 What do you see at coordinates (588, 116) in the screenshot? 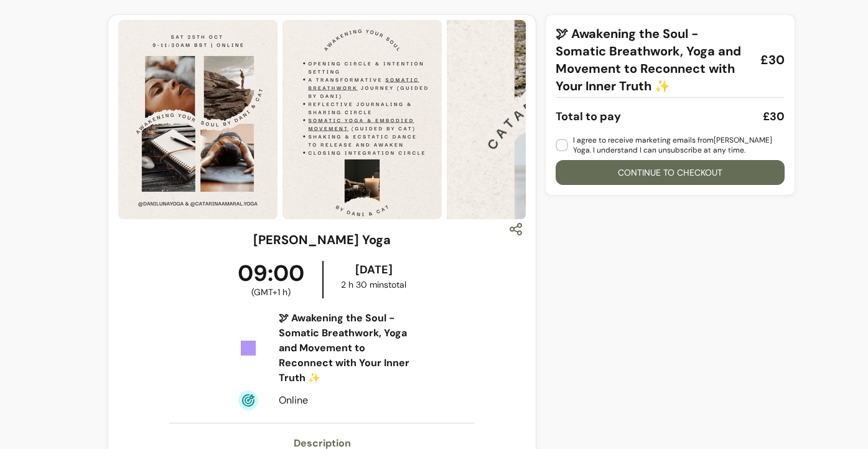
I see `div: Total to pay` at bounding box center [588, 116].